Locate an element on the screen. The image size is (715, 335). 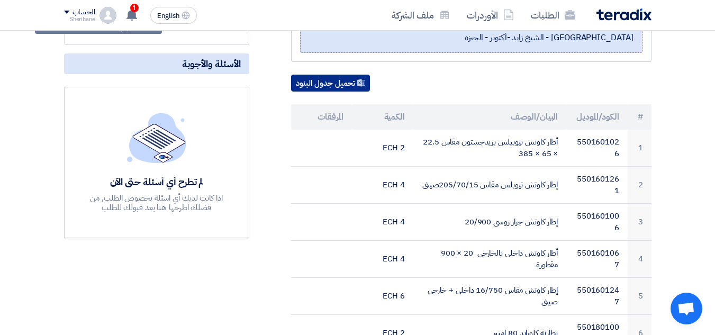
div: الحساب is located at coordinates (84, 12).